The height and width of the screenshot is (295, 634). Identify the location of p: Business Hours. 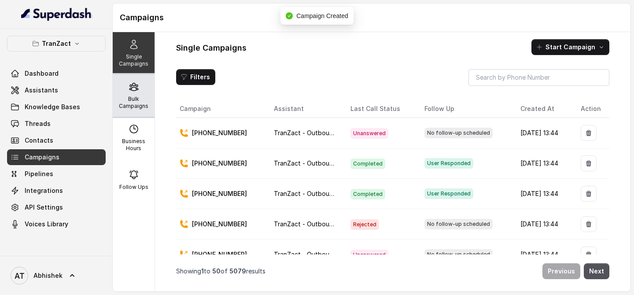
(133, 145).